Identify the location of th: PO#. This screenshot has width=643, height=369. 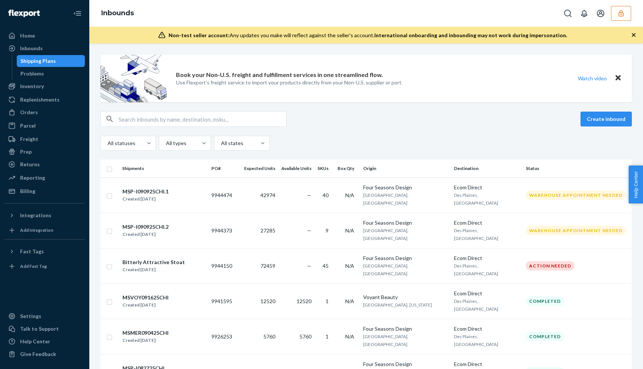
(225, 169).